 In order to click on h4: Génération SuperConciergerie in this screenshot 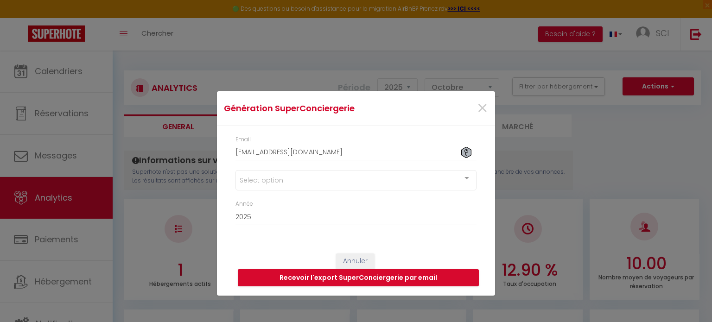, I will do `click(309, 108)`.